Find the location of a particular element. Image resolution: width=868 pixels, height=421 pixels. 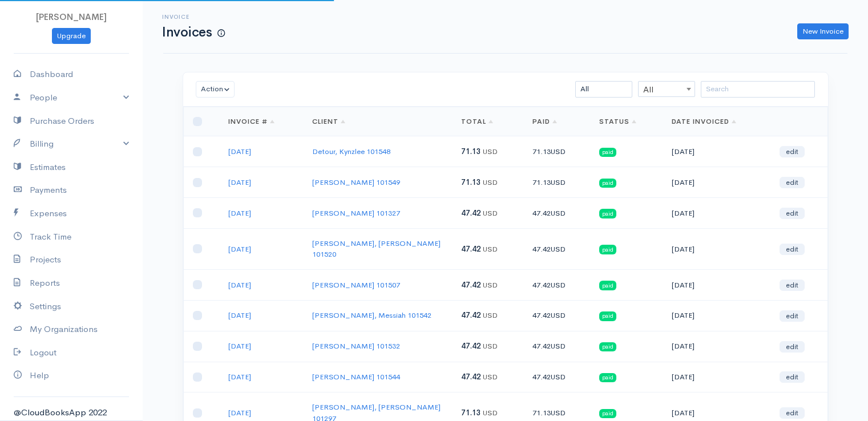

h6: Invoice is located at coordinates (194, 17).